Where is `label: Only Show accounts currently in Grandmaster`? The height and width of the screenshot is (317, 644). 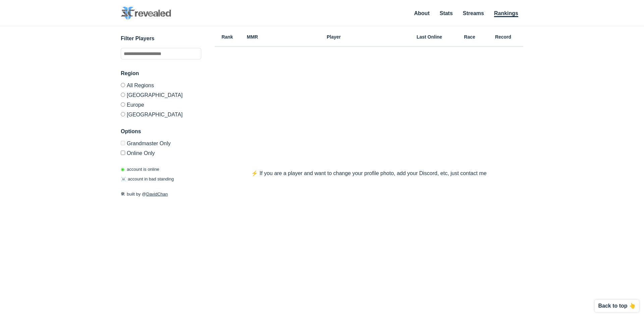
label: Only Show accounts currently in Grandmaster is located at coordinates (161, 144).